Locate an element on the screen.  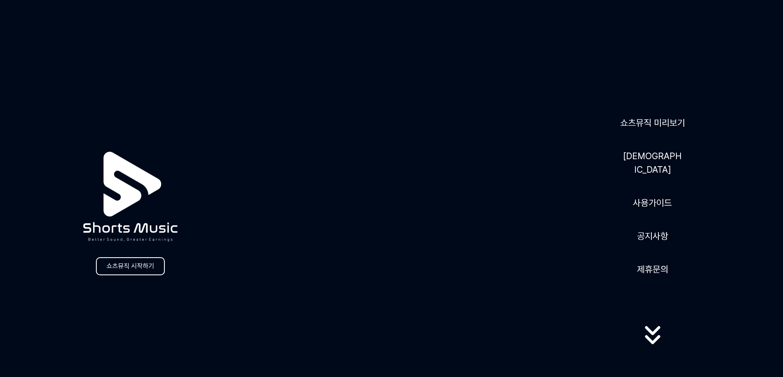
button: 제휴문의 is located at coordinates (653, 269).